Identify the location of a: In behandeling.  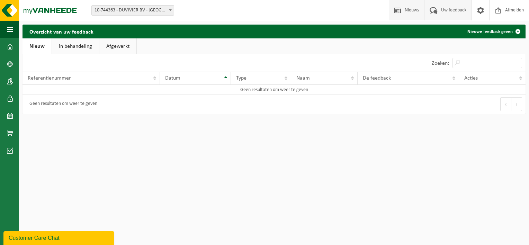
(75, 46).